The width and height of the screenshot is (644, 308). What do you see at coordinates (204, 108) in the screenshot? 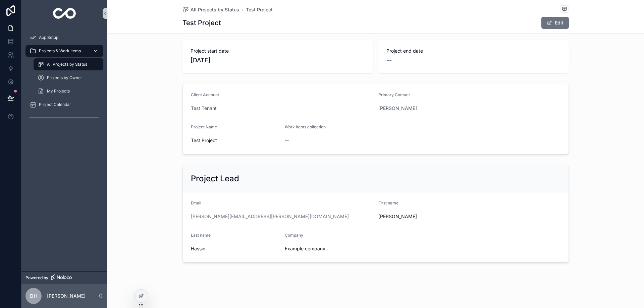
I see `span: Test Tenant` at bounding box center [204, 108].